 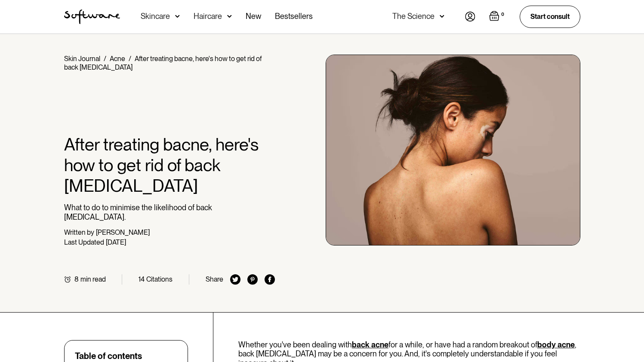 I want to click on div: Citations, so click(x=159, y=279).